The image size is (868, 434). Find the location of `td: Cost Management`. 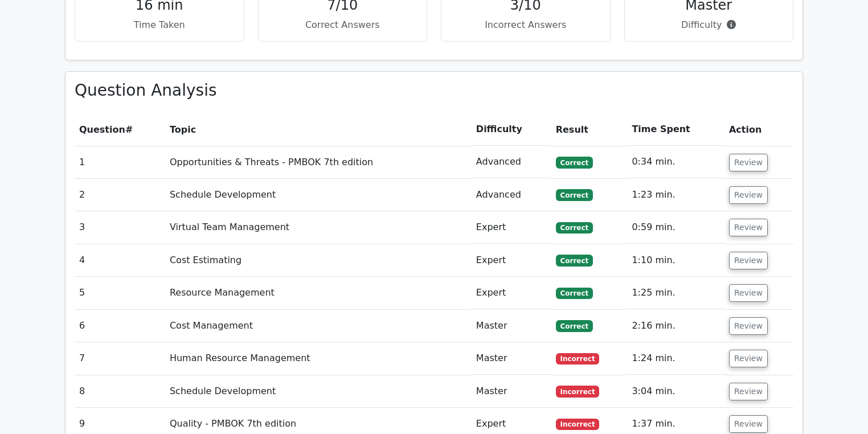

td: Cost Management is located at coordinates (319, 325).